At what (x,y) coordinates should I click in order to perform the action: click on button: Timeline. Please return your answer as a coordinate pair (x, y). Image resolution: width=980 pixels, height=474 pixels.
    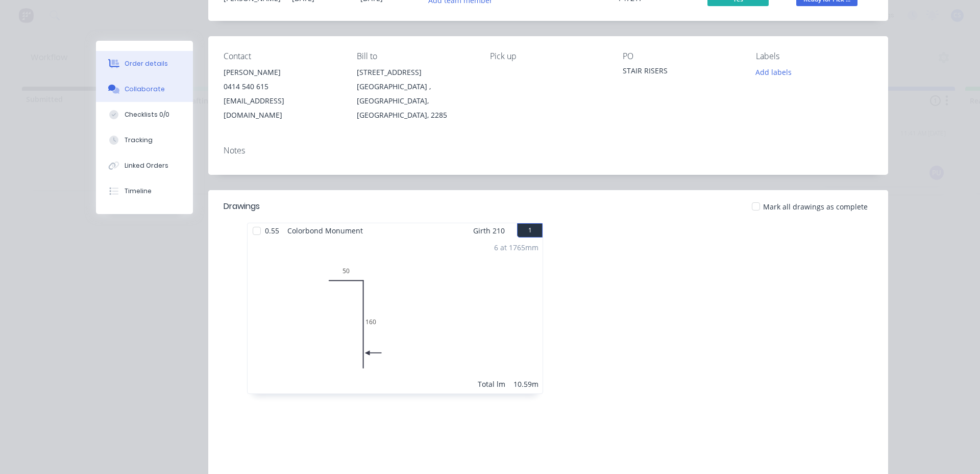
    Looking at the image, I should click on (145, 191).